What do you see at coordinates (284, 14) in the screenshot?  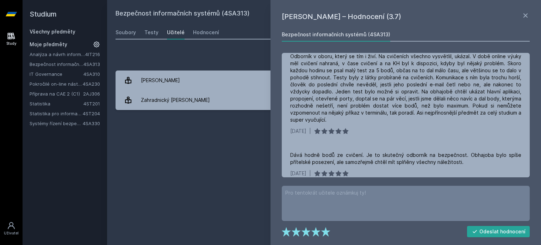 I see `h2: Bezpečnost informačních systémů (4SA313)` at bounding box center [284, 14].